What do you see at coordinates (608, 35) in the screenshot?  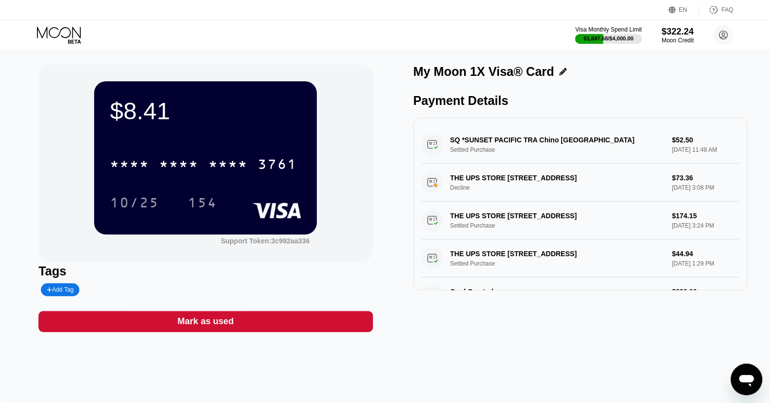 I see `div: Visa Monthly Spend Limit$1,687.68/$4,000.00` at bounding box center [608, 35].